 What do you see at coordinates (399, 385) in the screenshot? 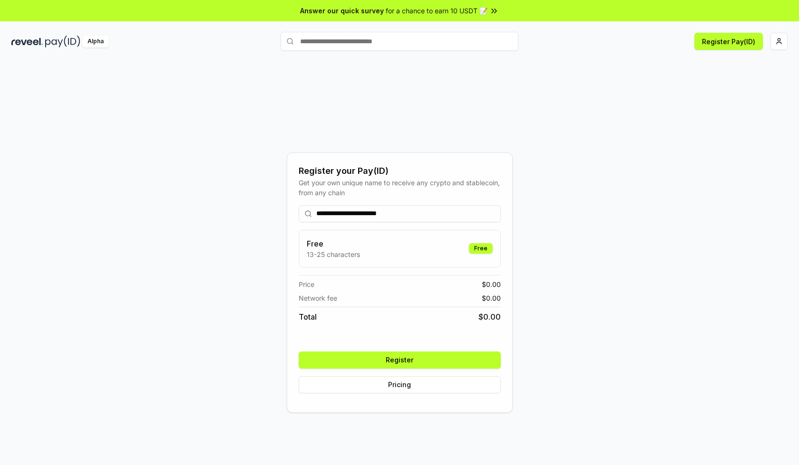
I see `button: Pricing` at bounding box center [399, 385].